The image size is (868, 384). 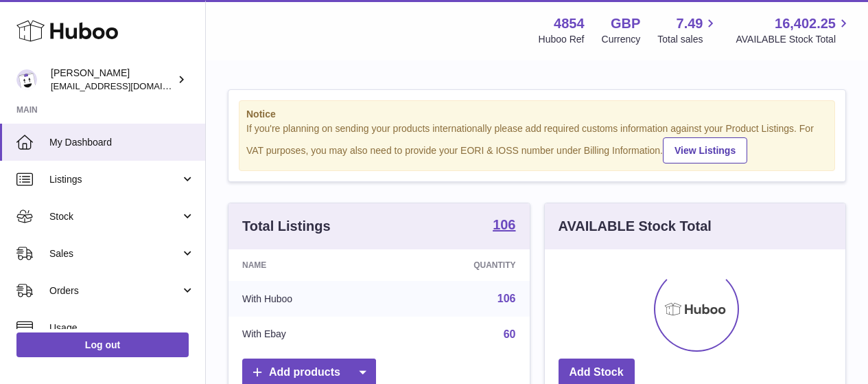 What do you see at coordinates (635, 226) in the screenshot?
I see `h3: AVAILABLE Stock Total` at bounding box center [635, 226].